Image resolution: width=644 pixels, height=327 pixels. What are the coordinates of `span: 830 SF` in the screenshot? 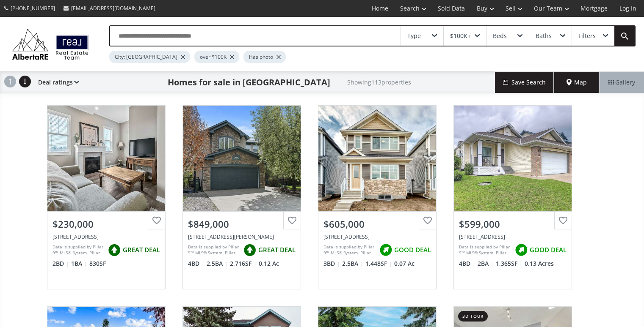 It's located at (97, 264).